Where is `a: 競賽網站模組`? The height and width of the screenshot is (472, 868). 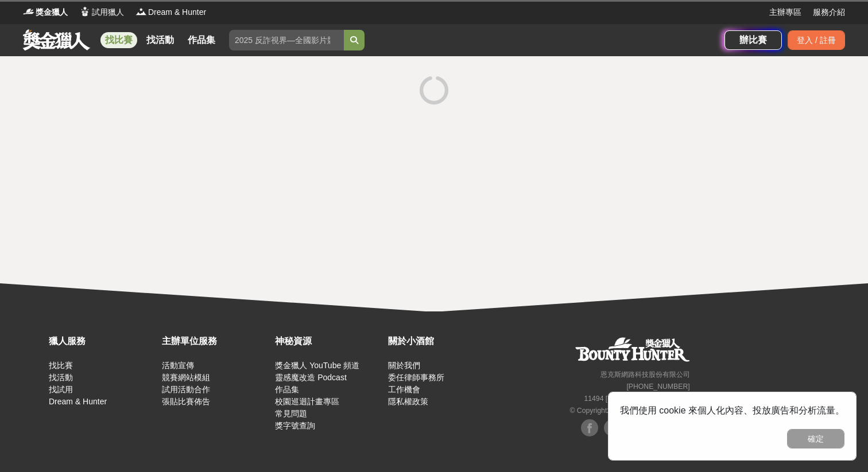
a: 競賽網站模組 is located at coordinates (186, 377).